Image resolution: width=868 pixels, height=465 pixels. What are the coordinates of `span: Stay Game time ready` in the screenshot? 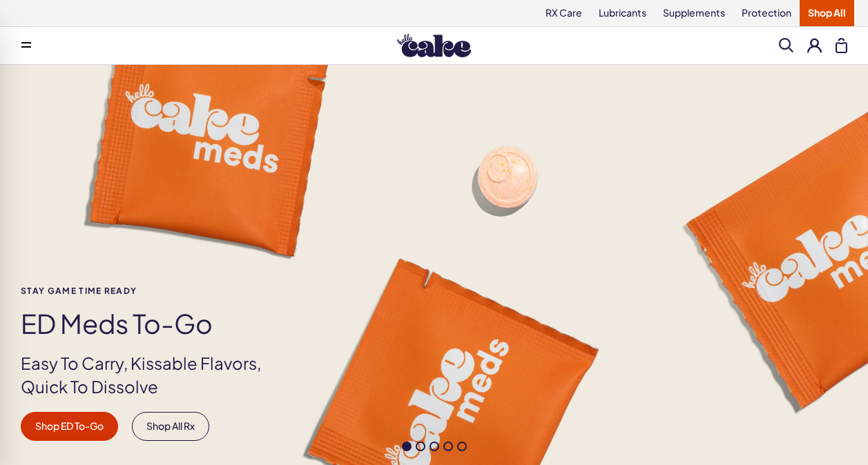 It's located at (153, 290).